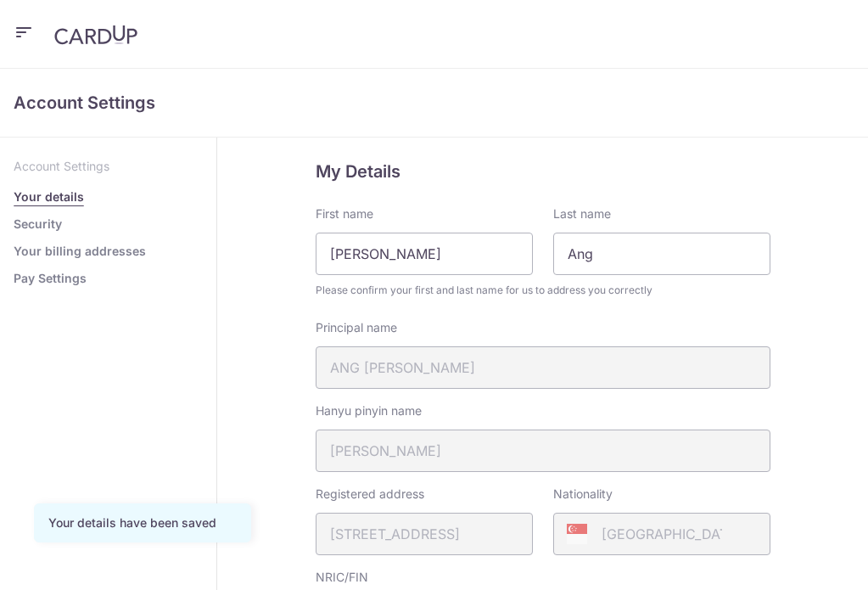  I want to click on label: Registered address, so click(370, 494).